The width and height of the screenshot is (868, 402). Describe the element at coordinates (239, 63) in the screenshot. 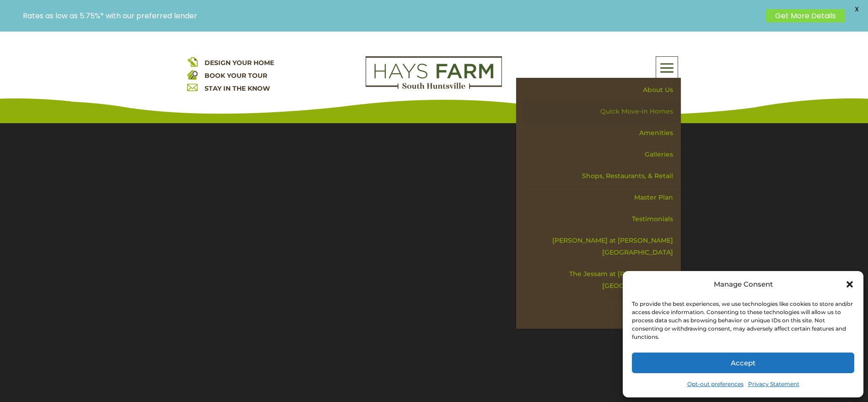

I see `span: DESIGN YOUR HOME` at that location.